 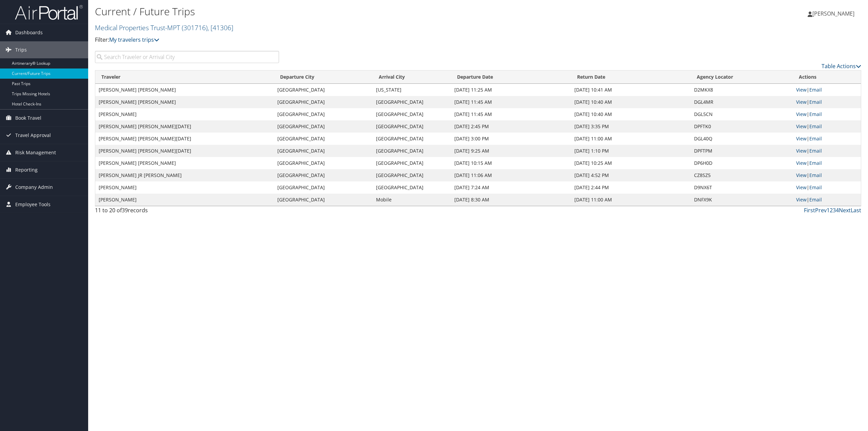 I want to click on span: ( 301716 ), so click(x=195, y=28).